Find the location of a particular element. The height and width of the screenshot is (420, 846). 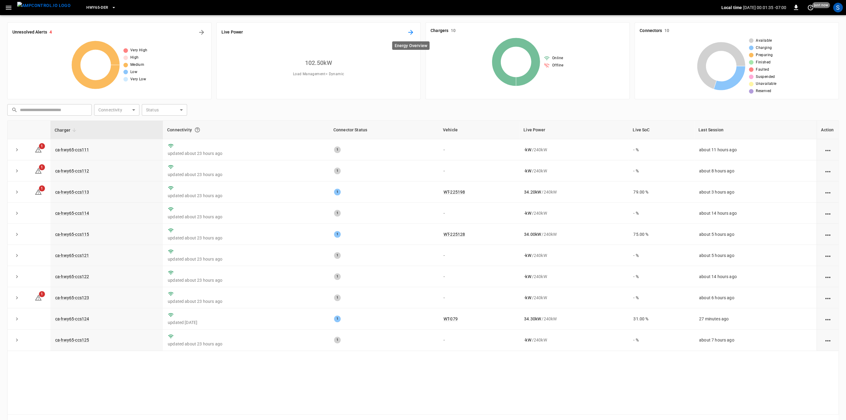

td: about 14 hours ago is located at coordinates (755, 213).